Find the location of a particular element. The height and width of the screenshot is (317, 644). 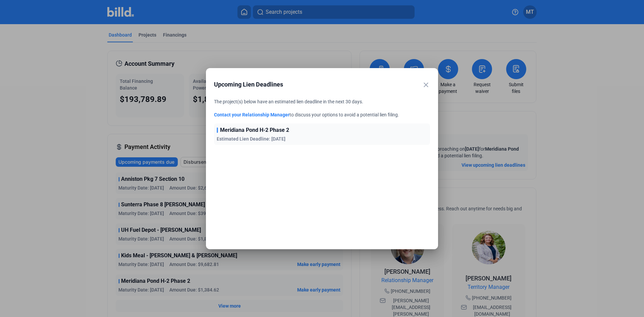

span: to discuss your options to avoid a potential lien filing. is located at coordinates (344, 115).